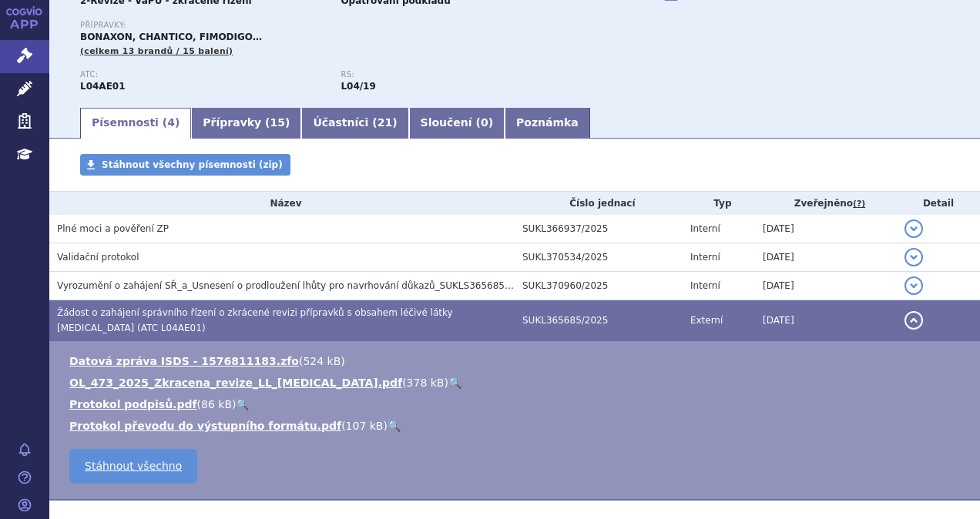  Describe the element at coordinates (599, 286) in the screenshot. I see `td: SUKL370960/2025` at that location.